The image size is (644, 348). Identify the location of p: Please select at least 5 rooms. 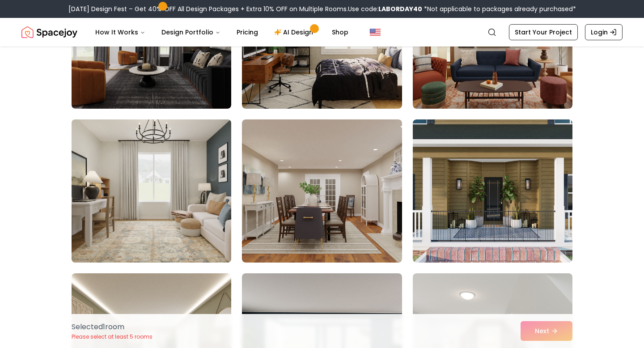
(112, 337).